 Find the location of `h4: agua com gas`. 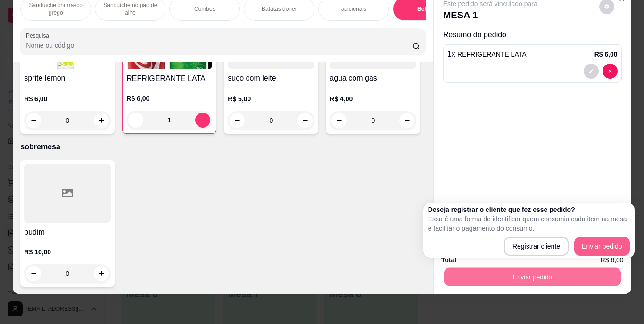

h4: agua com gas is located at coordinates (373, 78).